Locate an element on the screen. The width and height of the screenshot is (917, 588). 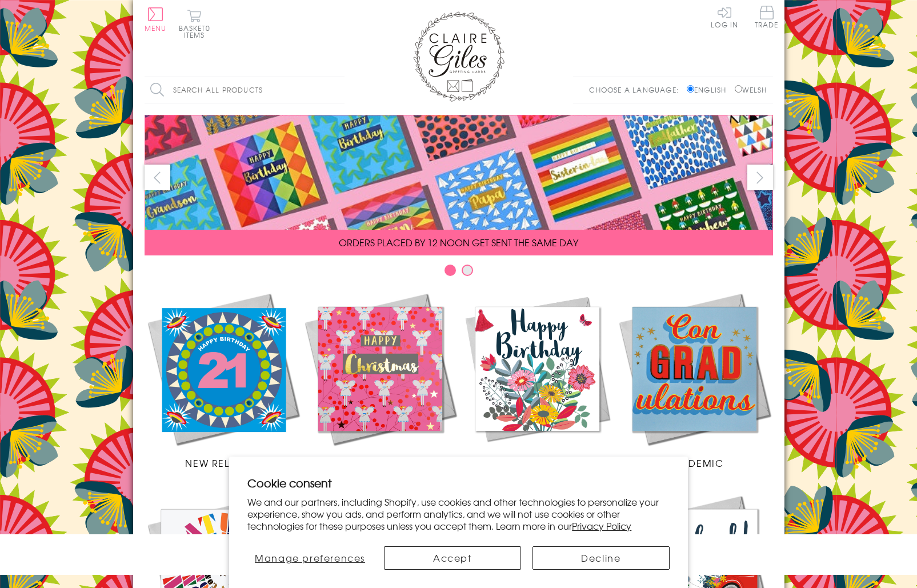
button: Basket0 items is located at coordinates (194, 23).